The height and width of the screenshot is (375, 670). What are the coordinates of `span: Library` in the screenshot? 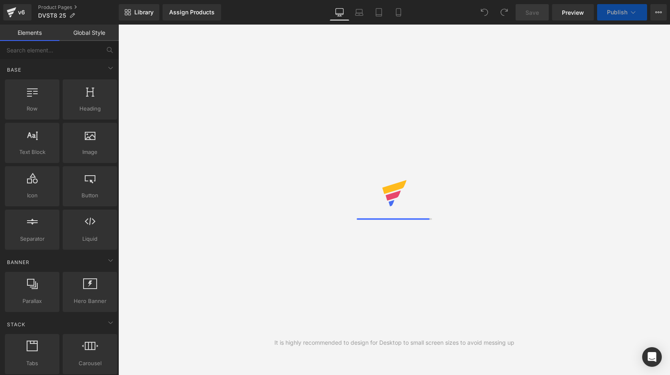 It's located at (144, 12).